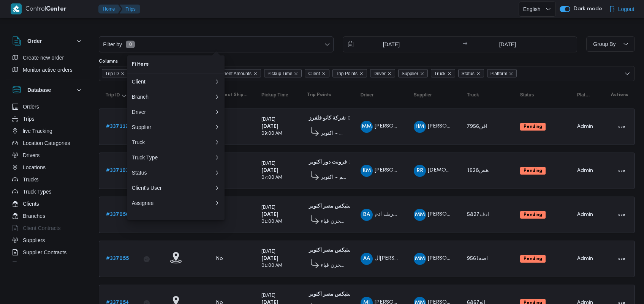  Describe the element at coordinates (449, 74) in the screenshot. I see `button: Remove Truck from selection in this group` at that location.